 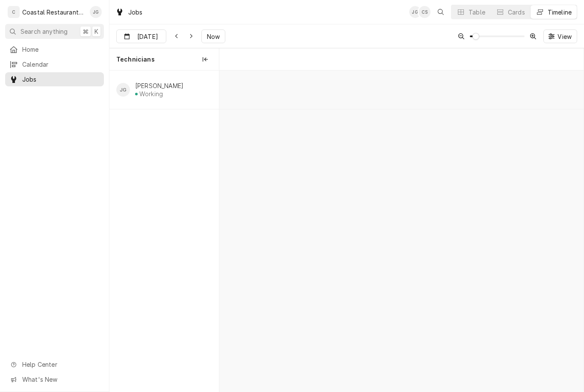 I want to click on span: Now, so click(x=213, y=36).